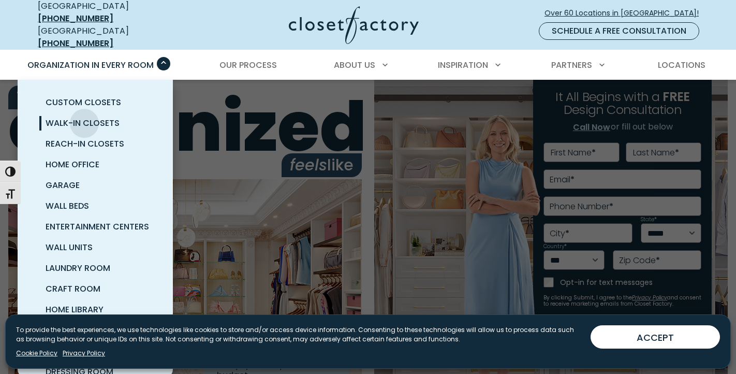 This screenshot has width=736, height=374. I want to click on span: Craft Room, so click(73, 288).